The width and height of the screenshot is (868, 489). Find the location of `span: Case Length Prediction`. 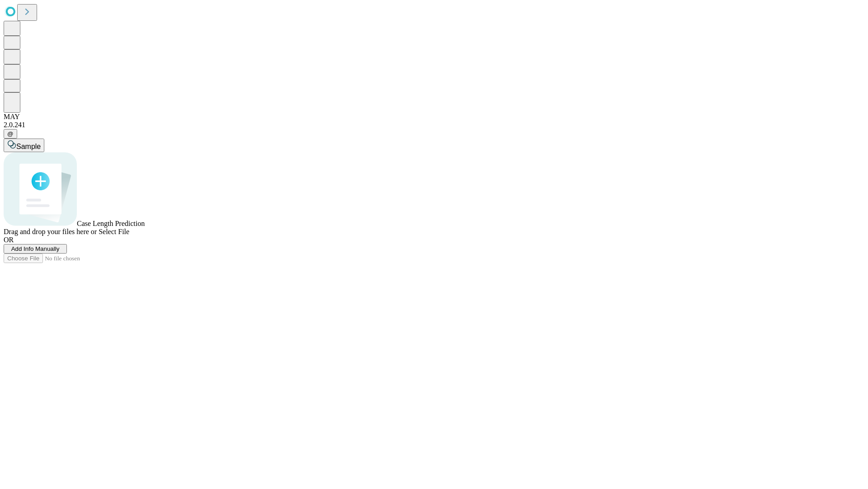

span: Case Length Prediction is located at coordinates (111, 223).